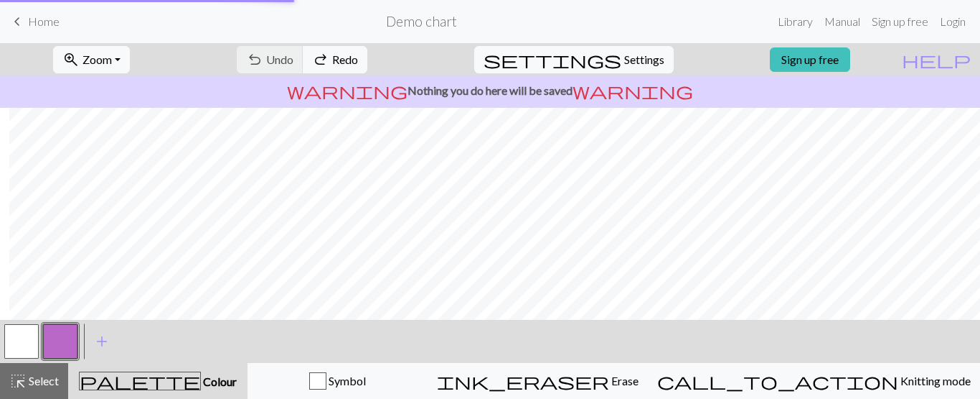 The image size is (980, 399). I want to click on h2: Demo chart, so click(421, 21).